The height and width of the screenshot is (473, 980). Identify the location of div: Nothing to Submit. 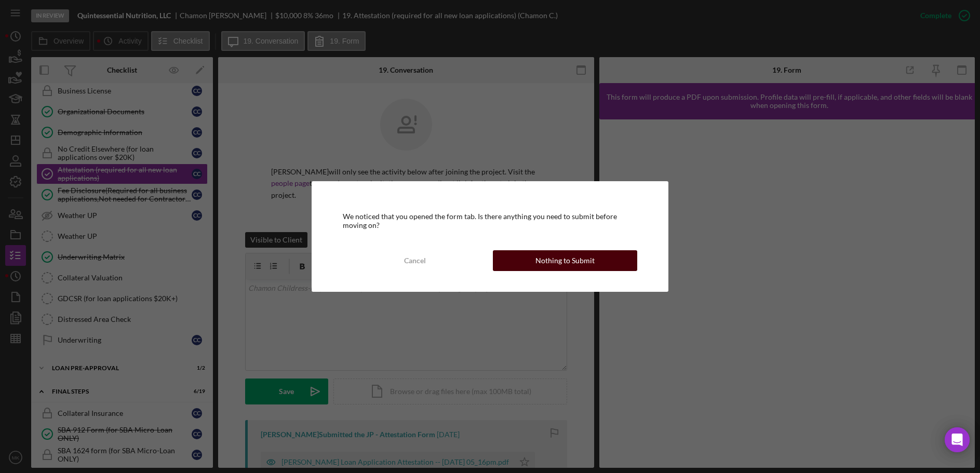
(565, 260).